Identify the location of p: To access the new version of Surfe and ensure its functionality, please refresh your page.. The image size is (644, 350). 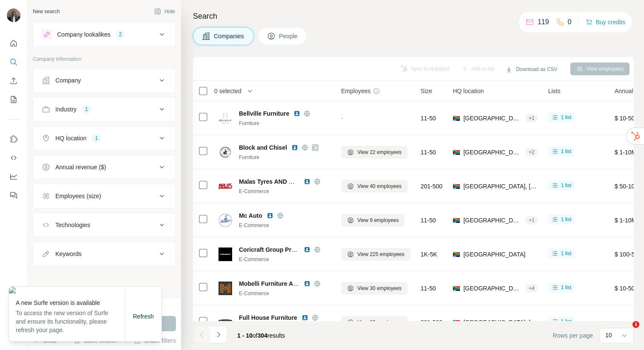
(71, 322).